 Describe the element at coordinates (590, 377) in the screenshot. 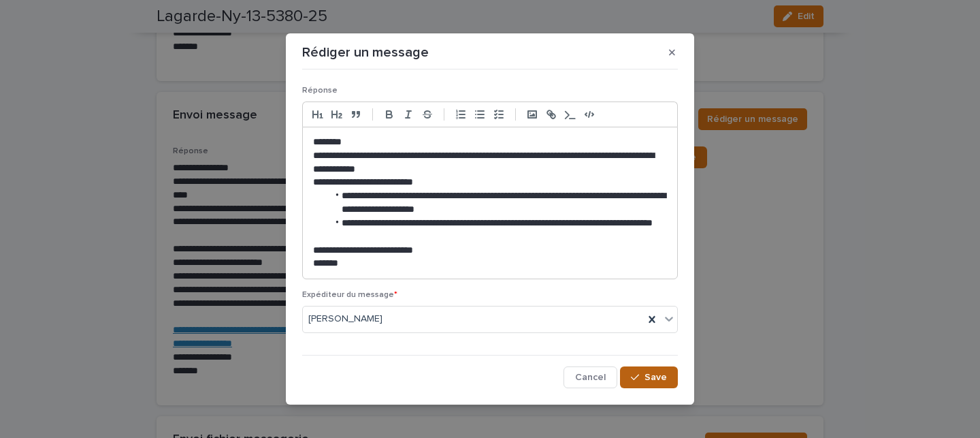

I see `span: Cancel` at that location.